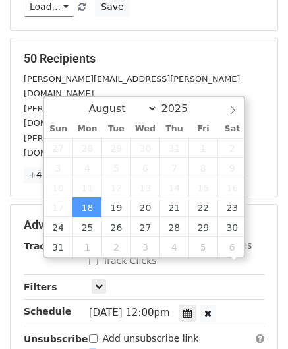 The image size is (288, 349). I want to click on span: Thu, so click(174, 129).